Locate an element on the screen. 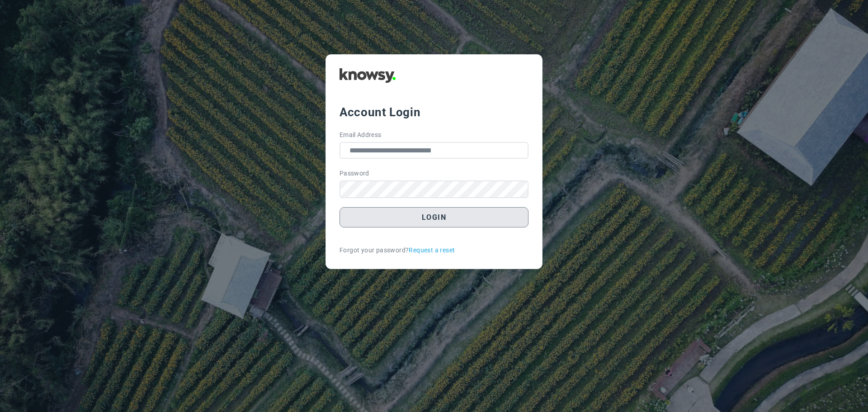  label: Email Address is located at coordinates (361, 135).